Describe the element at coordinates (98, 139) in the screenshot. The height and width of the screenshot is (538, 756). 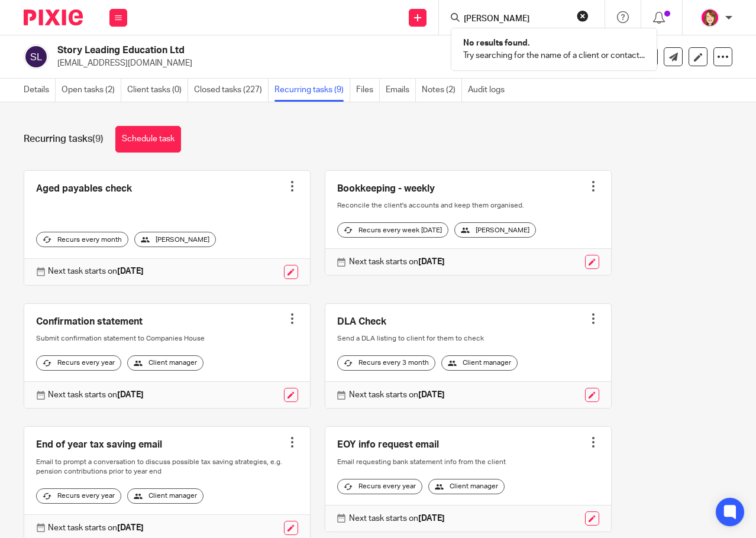
I see `span: (9)` at that location.